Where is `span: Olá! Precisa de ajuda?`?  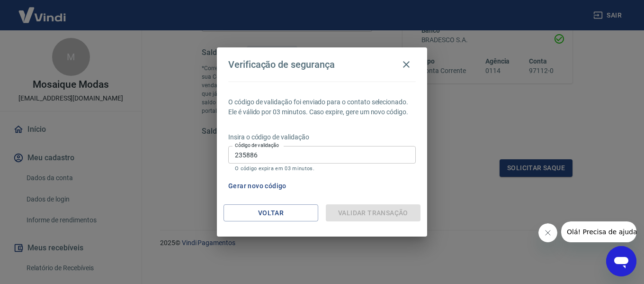 span: Olá! Precisa de ajuda? is located at coordinates (43, 10).